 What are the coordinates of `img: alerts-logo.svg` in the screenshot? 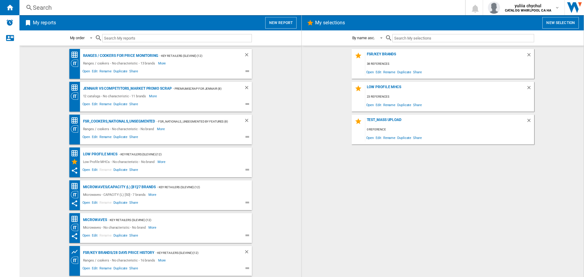 It's located at (10, 23).